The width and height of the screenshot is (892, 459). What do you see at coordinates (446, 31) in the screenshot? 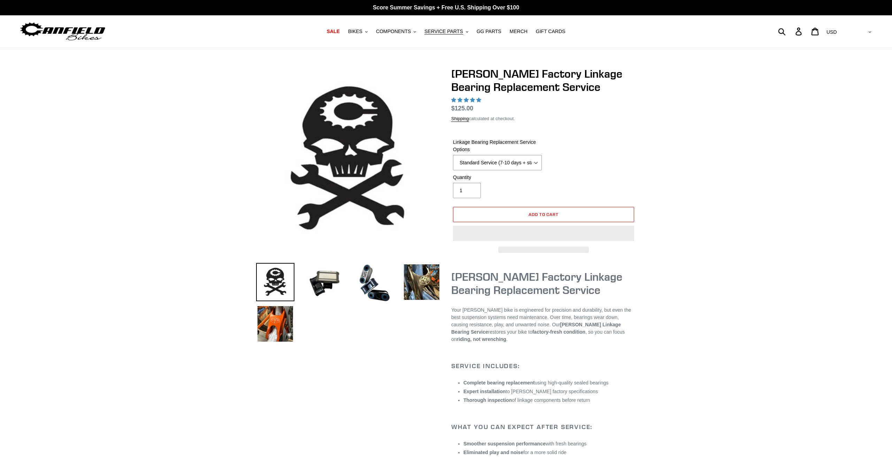
I see `button: SERVICE PARTS` at bounding box center [446, 31].